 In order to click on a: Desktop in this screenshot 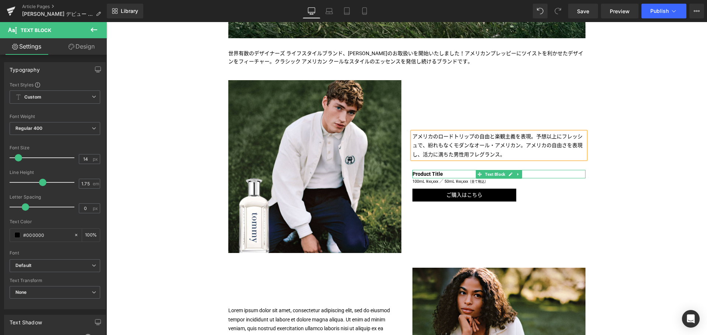, I will do `click(312, 11)`.